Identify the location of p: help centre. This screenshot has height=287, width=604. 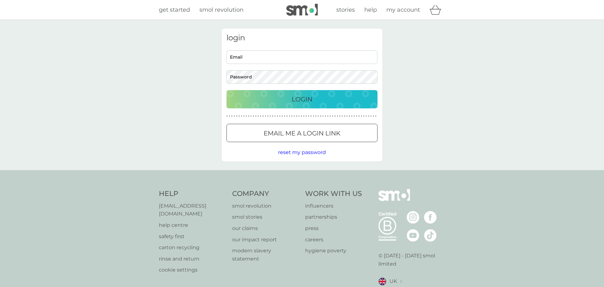
(192, 225).